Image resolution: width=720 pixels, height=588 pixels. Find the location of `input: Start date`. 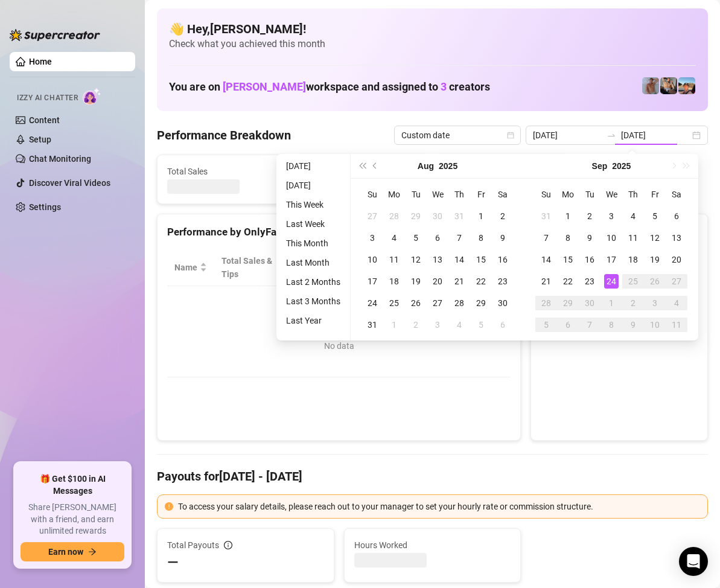

input: Start date is located at coordinates (567, 135).